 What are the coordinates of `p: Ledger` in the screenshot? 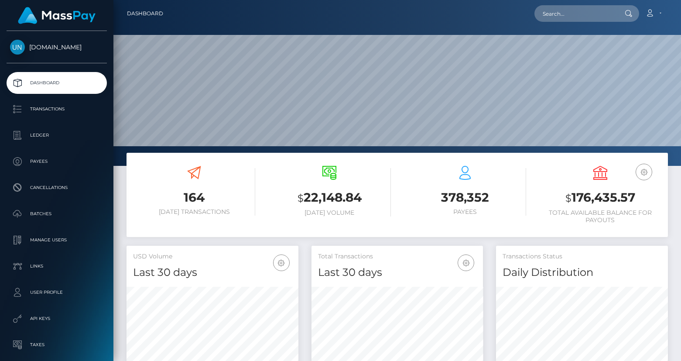 It's located at (57, 135).